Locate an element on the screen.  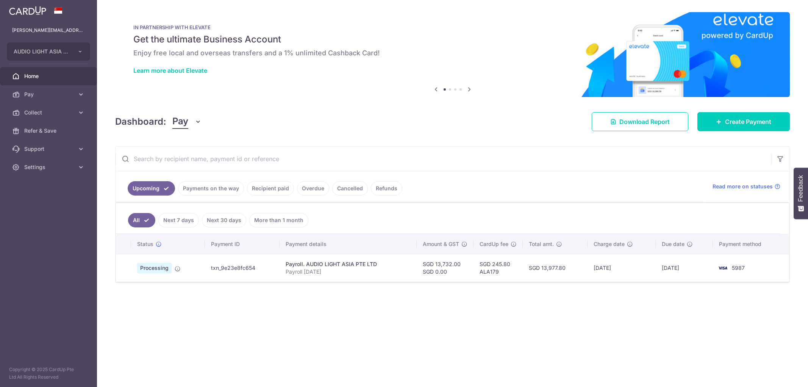
img: Bank Card is located at coordinates (722, 268).